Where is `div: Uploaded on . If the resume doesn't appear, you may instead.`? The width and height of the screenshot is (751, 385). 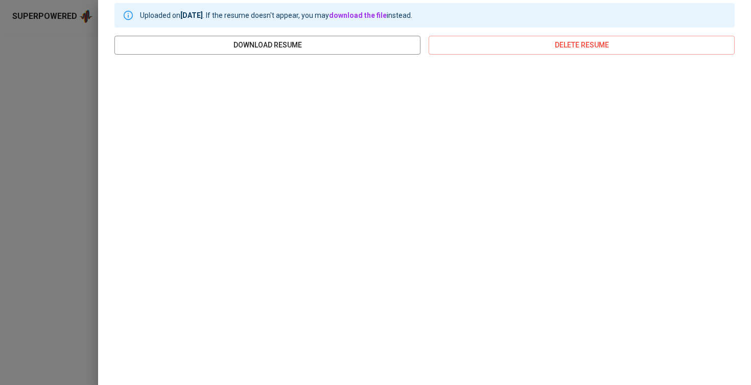
div: Uploaded on . If the resume doesn't appear, you may instead. is located at coordinates (276, 15).